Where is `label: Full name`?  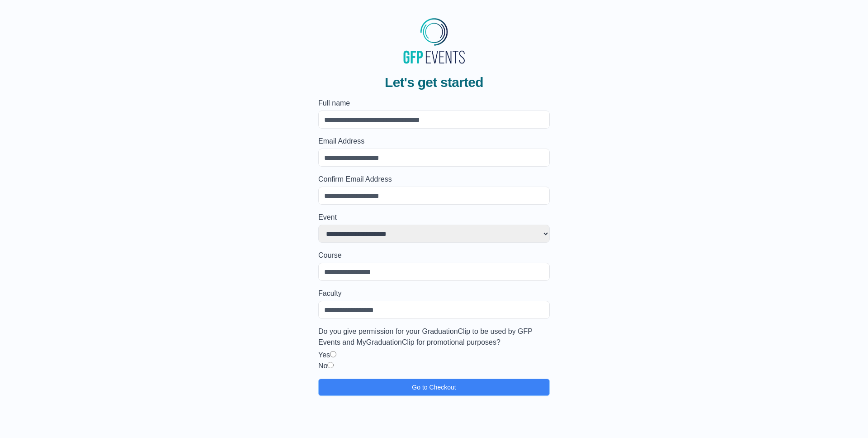 label: Full name is located at coordinates (434, 103).